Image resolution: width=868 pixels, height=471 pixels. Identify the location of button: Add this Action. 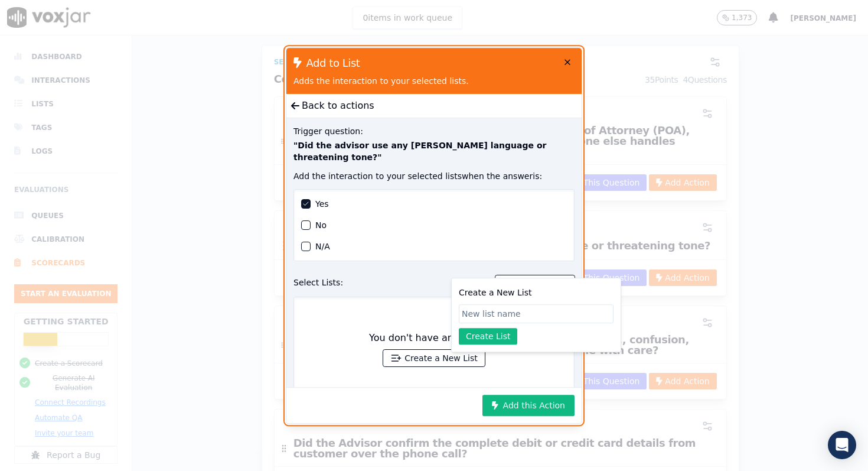
(528, 405).